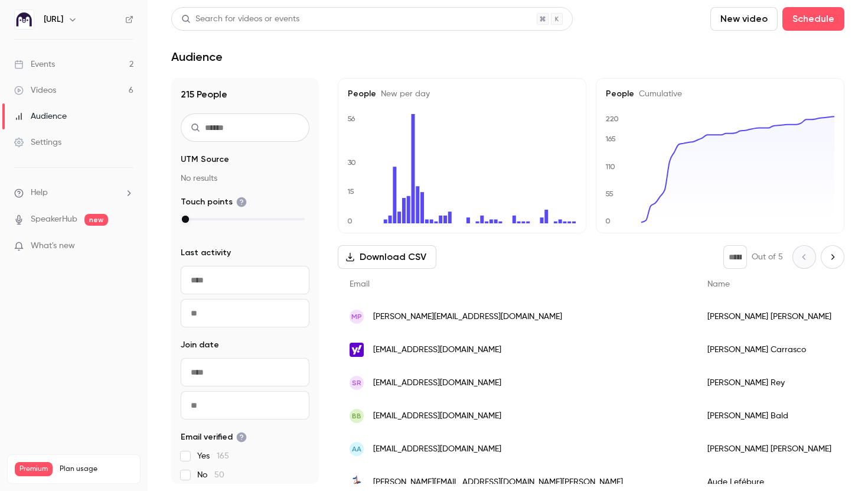  Describe the element at coordinates (24, 19) in the screenshot. I see `img: Ed.ai` at that location.